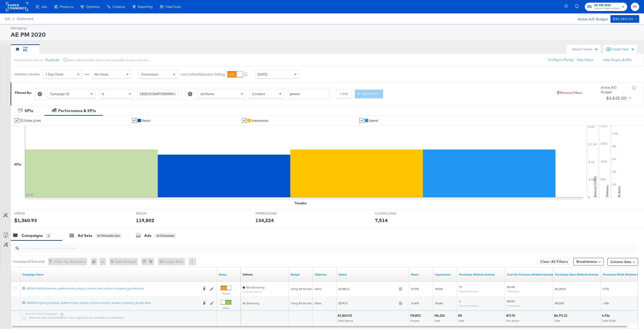  Describe the element at coordinates (606, 289) in the screenshot. I see `span: 5.70x` at that location.